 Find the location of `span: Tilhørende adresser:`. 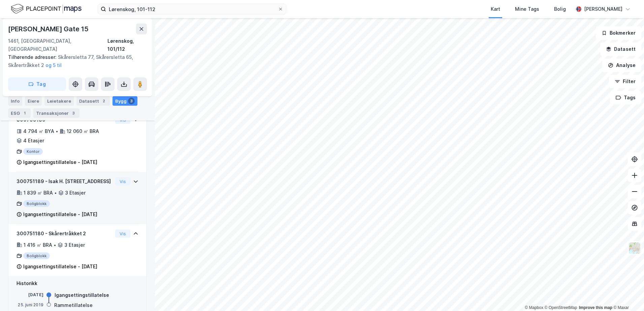

span: Tilhørende adresser: is located at coordinates (33, 57).